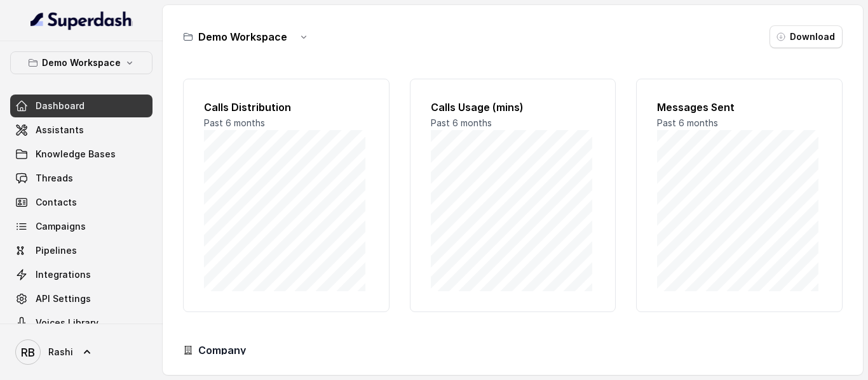 The image size is (868, 380). I want to click on button: Download, so click(805, 37).